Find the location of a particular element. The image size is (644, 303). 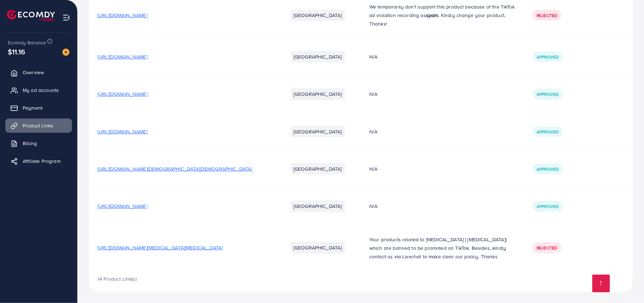

span: Overview is located at coordinates (34, 72).